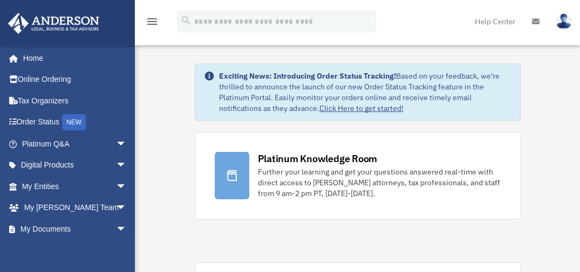  Describe the element at coordinates (307, 76) in the screenshot. I see `strong: Exciting News: Introducing Order Status Tracking!` at that location.